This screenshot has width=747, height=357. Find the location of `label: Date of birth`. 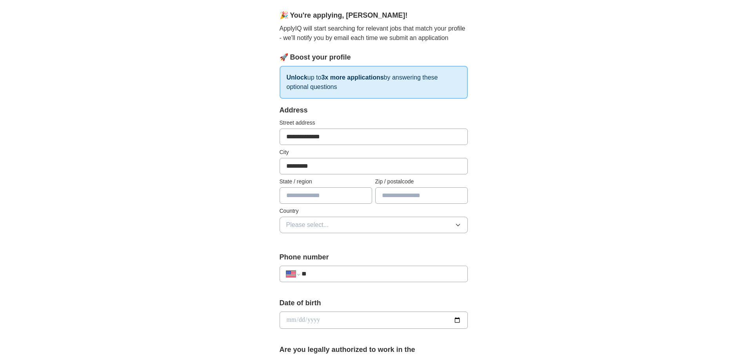

label: Date of birth is located at coordinates (374, 303).